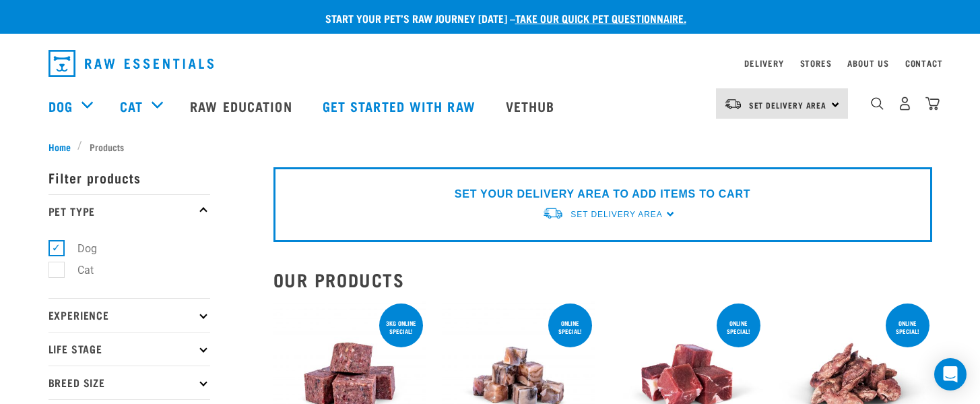 This screenshot has width=980, height=404. Describe the element at coordinates (130, 349) in the screenshot. I see `p: Life Stage` at that location.